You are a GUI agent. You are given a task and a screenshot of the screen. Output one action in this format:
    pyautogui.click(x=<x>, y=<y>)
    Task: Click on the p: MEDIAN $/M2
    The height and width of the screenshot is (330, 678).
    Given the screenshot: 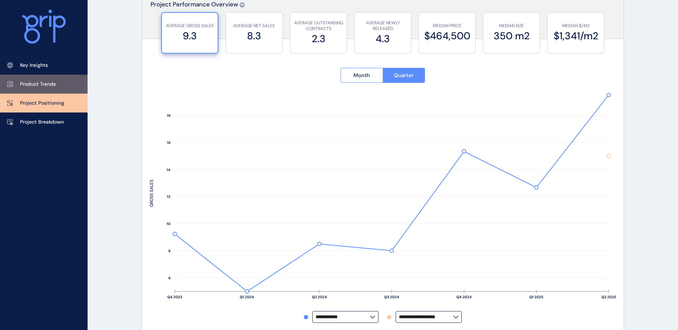 What is the action you would take?
    pyautogui.click(x=575, y=26)
    